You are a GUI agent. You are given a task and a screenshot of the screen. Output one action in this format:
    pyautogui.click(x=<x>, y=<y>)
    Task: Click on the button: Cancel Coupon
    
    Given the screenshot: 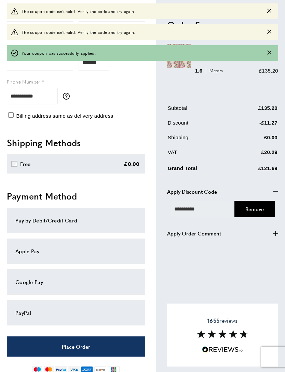 What is the action you would take?
    pyautogui.click(x=255, y=209)
    